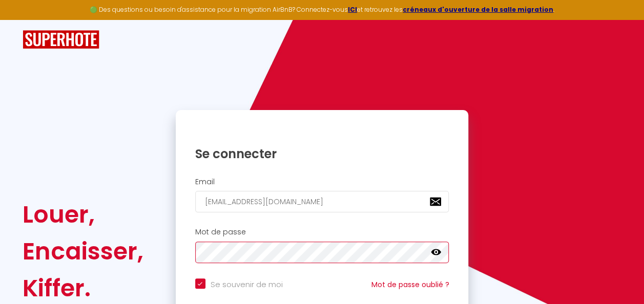  I want to click on a: Mot de passe oublié ?, so click(410, 285).